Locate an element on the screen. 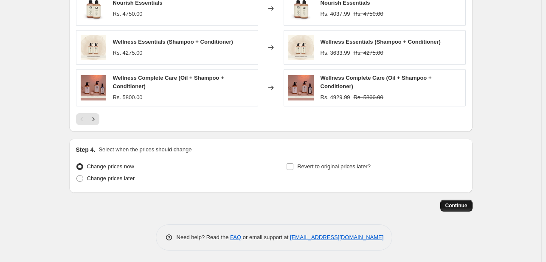 This screenshot has height=262, width=546. button: Continue is located at coordinates (457, 206).